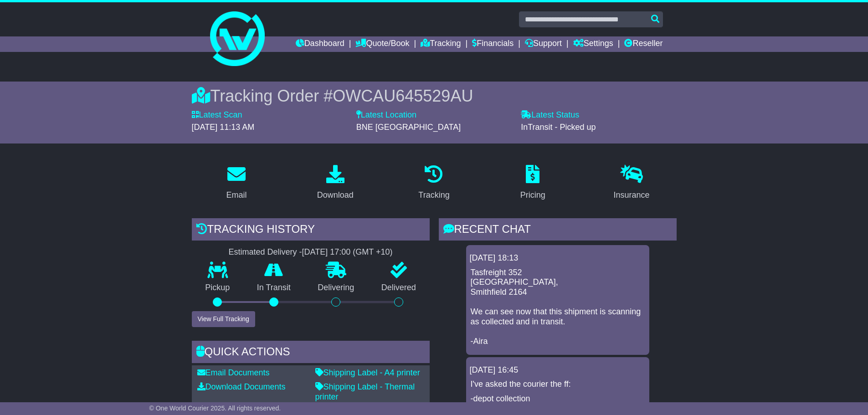 The width and height of the screenshot is (868, 415). What do you see at coordinates (434, 96) in the screenshot?
I see `div: Tracking Order #` at bounding box center [434, 96].